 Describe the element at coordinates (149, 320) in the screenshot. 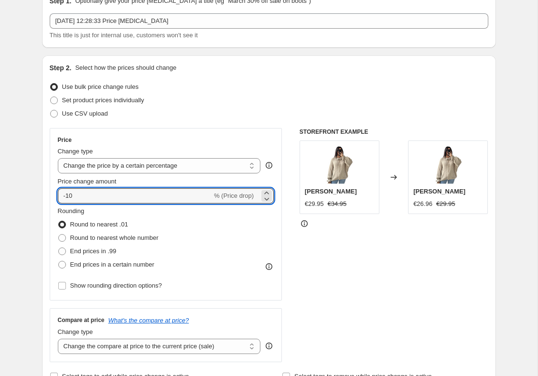

I see `button: What's the compare at price?` at that location.